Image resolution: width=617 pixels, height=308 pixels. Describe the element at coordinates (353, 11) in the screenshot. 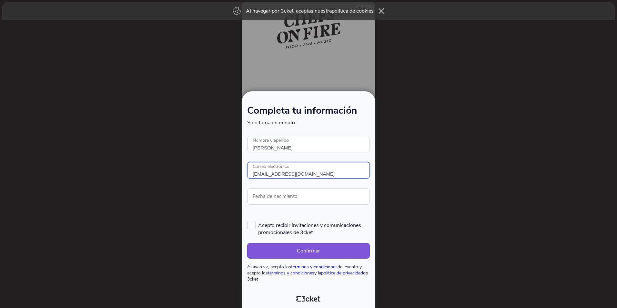

I see `a: política de cookies` at that location.